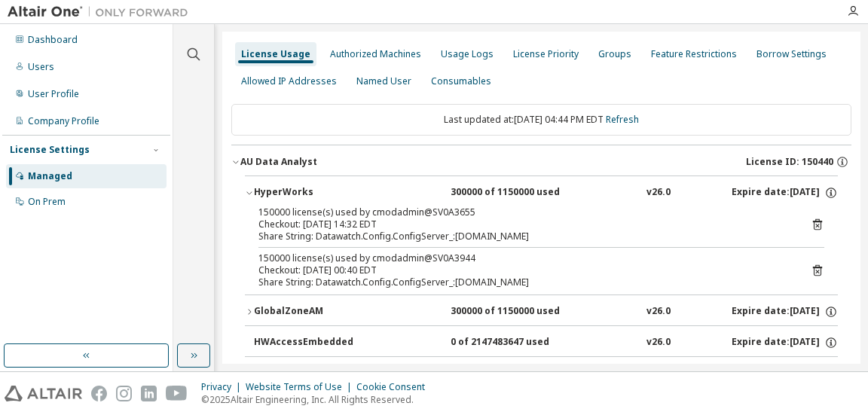 The height and width of the screenshot is (415, 868). What do you see at coordinates (50, 176) in the screenshot?
I see `div: Managed` at bounding box center [50, 176].